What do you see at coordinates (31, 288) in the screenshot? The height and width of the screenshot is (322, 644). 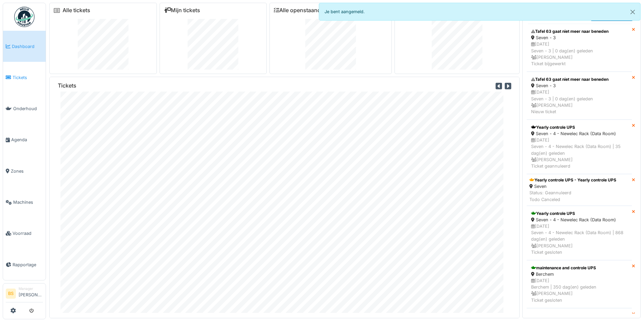 I see `div: Manager` at bounding box center [31, 288].